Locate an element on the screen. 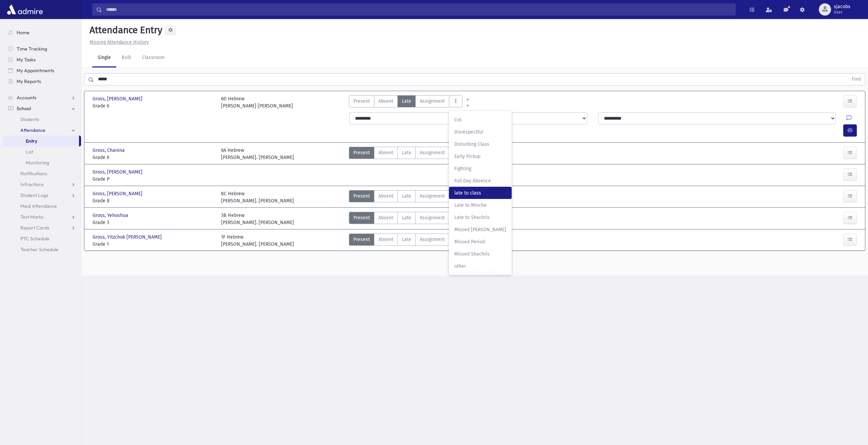 This screenshot has width=868, height=445. a: Single is located at coordinates (104, 58).